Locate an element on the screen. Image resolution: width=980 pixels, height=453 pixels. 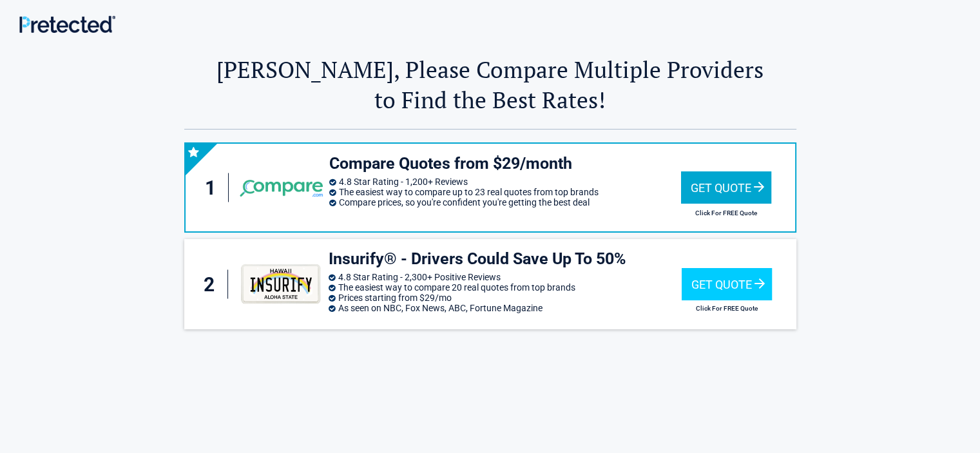
li: Prices starting from $29/mo is located at coordinates (505, 298).